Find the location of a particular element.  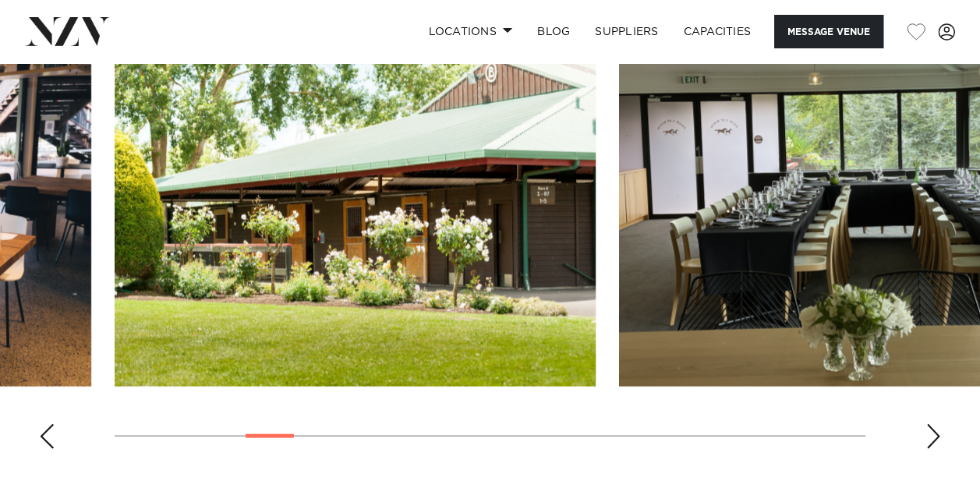

a: Locations is located at coordinates (470, 32).